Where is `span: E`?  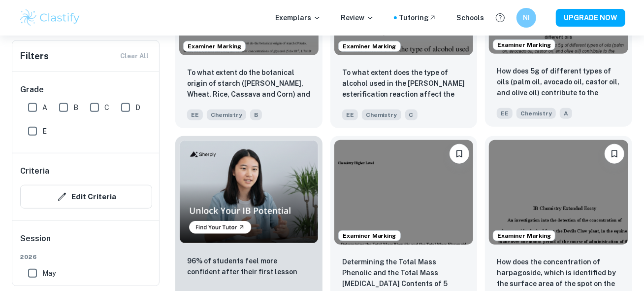
span: E is located at coordinates (45, 131).